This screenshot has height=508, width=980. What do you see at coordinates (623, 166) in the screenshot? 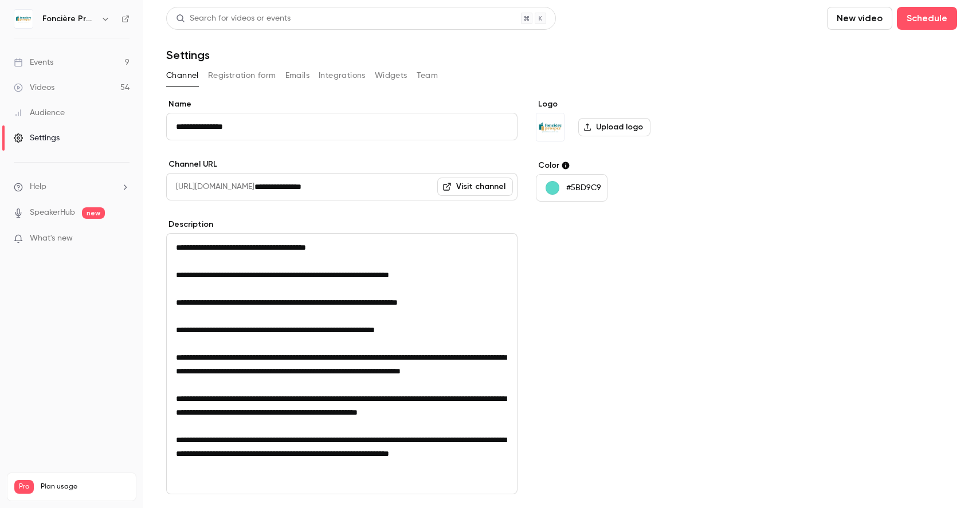
I see `label: Color` at bounding box center [623, 166].